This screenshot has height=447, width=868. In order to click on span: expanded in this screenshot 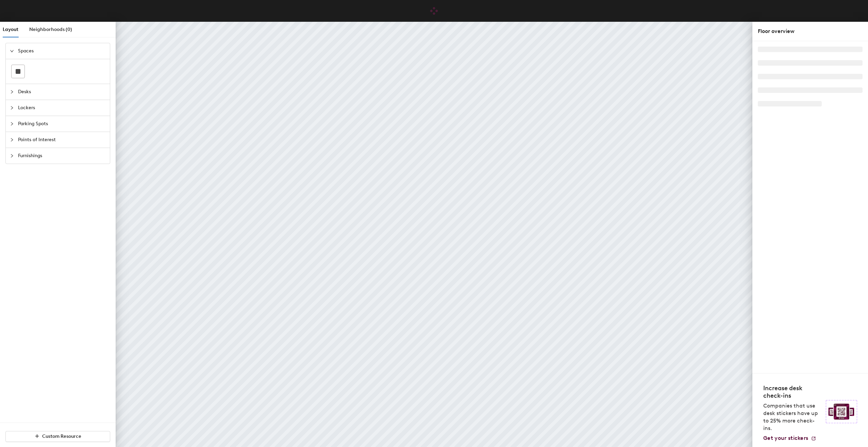, I will do `click(12, 51)`.